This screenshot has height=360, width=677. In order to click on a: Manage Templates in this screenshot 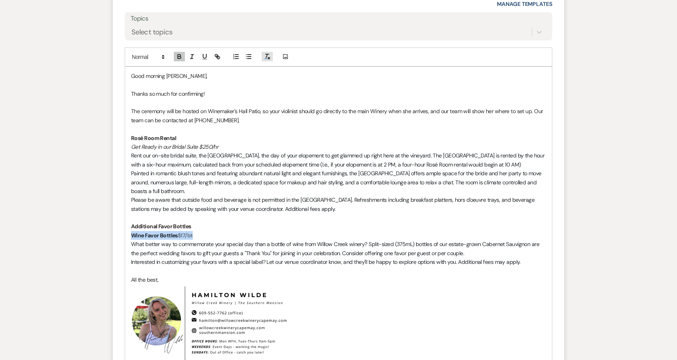, I will do `click(525, 4)`.